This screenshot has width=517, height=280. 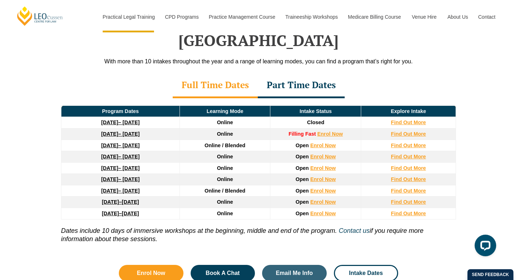 I want to click on a: About Us, so click(x=458, y=17).